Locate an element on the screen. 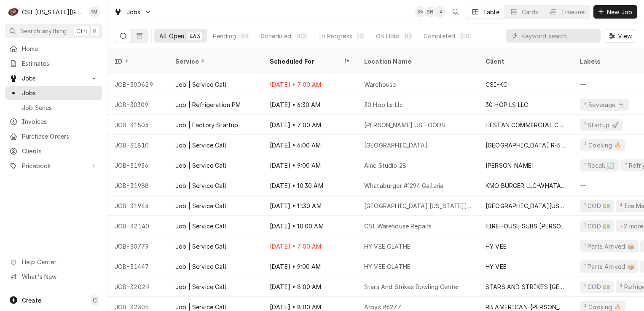 This screenshot has width=644, height=311. div: HY VEE is located at coordinates (496, 246).